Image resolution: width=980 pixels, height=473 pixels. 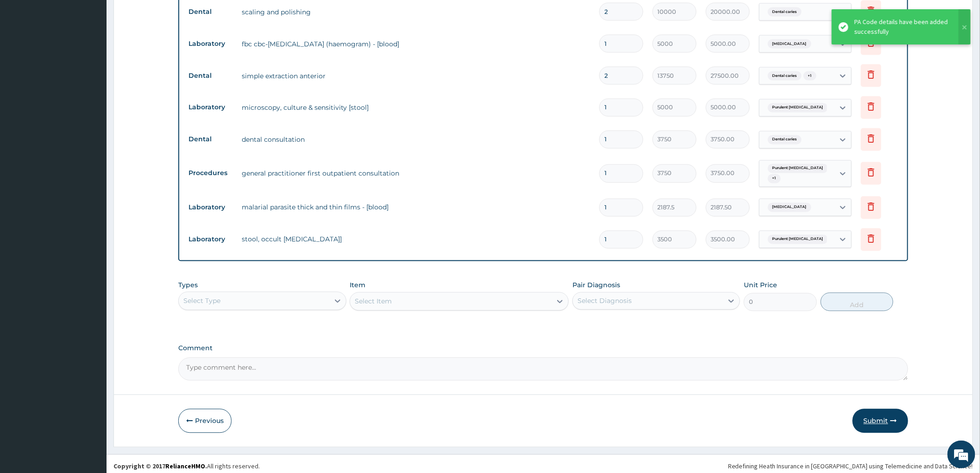 I want to click on td: dental consultation, so click(x=415, y=140).